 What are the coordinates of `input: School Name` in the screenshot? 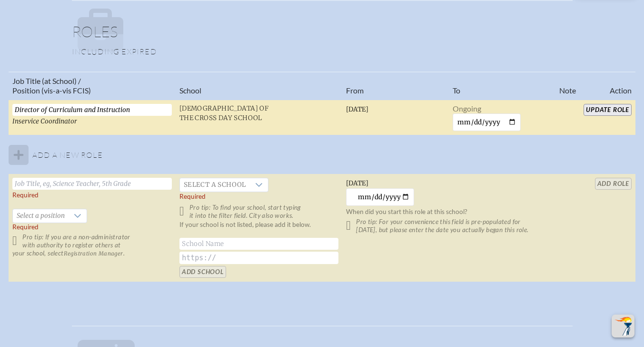 It's located at (259, 243).